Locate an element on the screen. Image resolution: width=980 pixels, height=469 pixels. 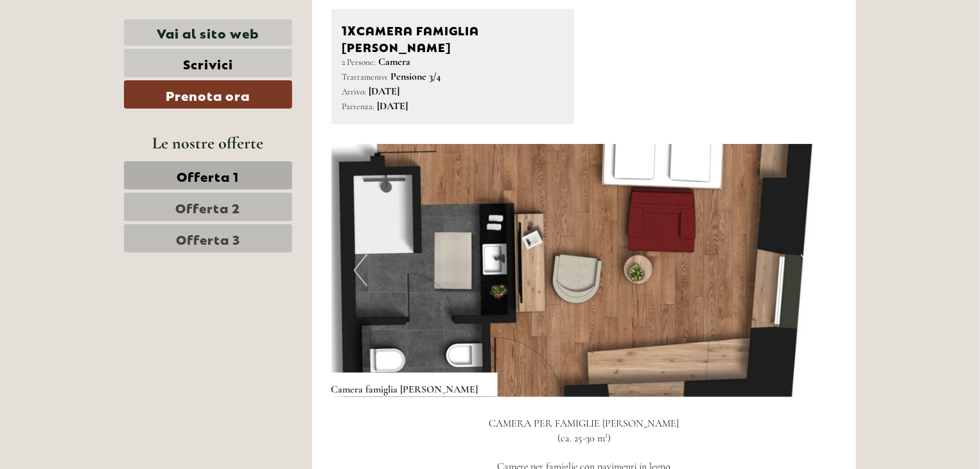
small: 19:06 is located at coordinates (95, 67).